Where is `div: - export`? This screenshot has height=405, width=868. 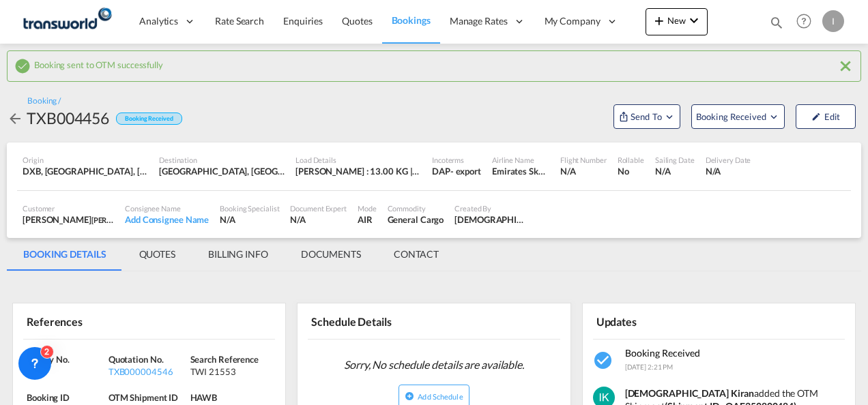
div: - export is located at coordinates (465, 171).